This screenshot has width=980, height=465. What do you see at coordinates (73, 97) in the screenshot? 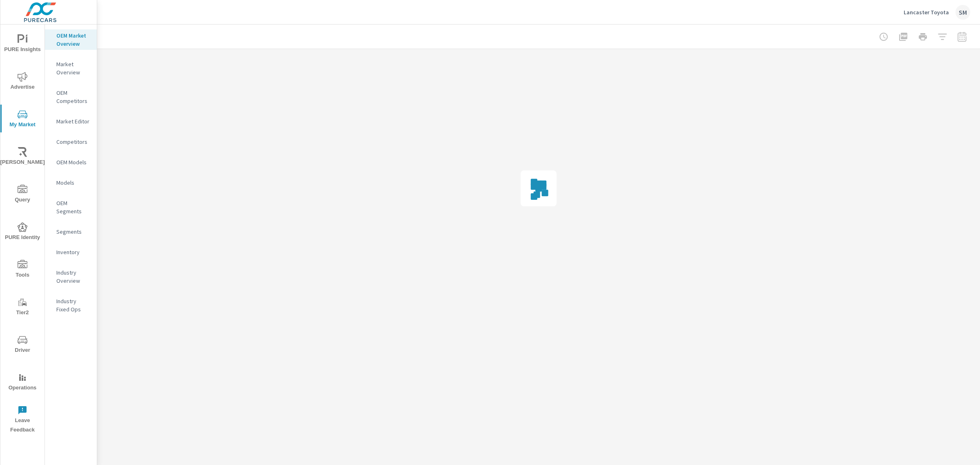
I see `p: OEM Competitors` at bounding box center [73, 97].